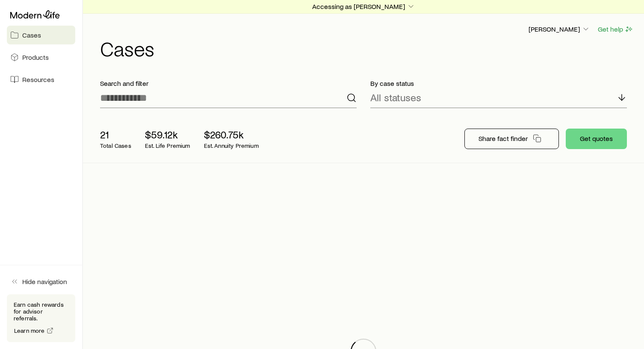  Describe the element at coordinates (228, 83) in the screenshot. I see `p: Search and filter` at that location.